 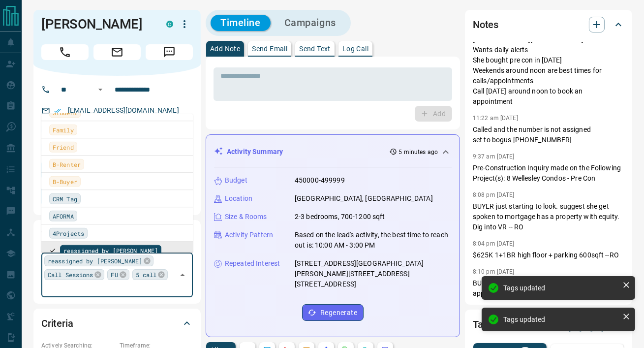 I want to click on p: Location, so click(x=239, y=198).